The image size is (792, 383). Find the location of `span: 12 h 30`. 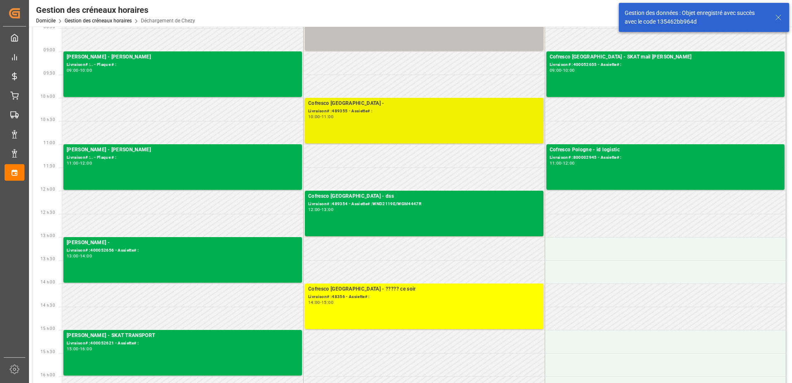

span: 12 h 30 is located at coordinates (48, 212).